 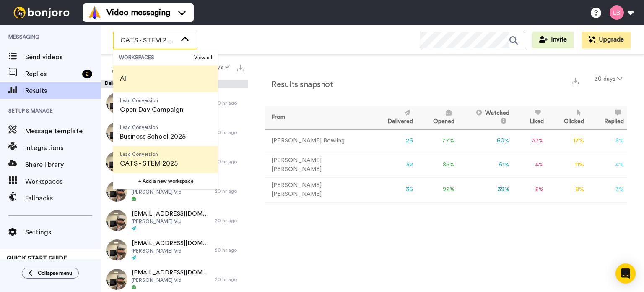 What do you see at coordinates (553, 40) in the screenshot?
I see `button: Invite` at bounding box center [553, 40].